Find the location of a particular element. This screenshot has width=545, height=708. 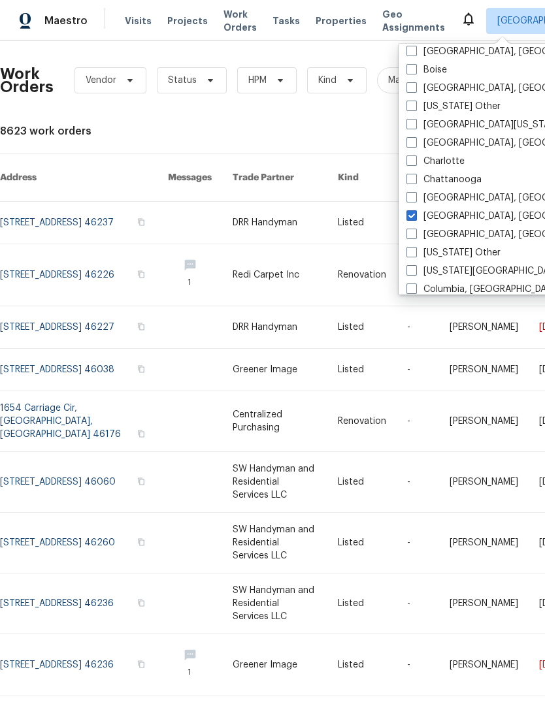

td: Redi Carpet Inc is located at coordinates (274, 275).